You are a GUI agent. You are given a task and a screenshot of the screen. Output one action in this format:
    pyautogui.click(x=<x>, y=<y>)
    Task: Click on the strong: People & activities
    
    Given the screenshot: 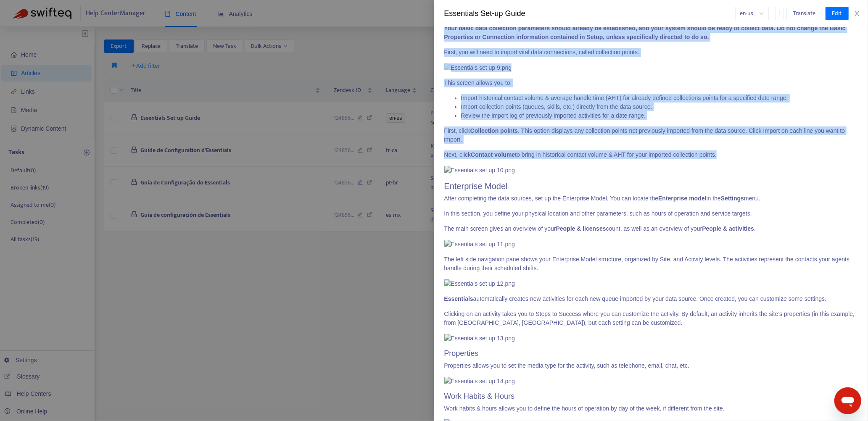 What is the action you would take?
    pyautogui.click(x=728, y=229)
    